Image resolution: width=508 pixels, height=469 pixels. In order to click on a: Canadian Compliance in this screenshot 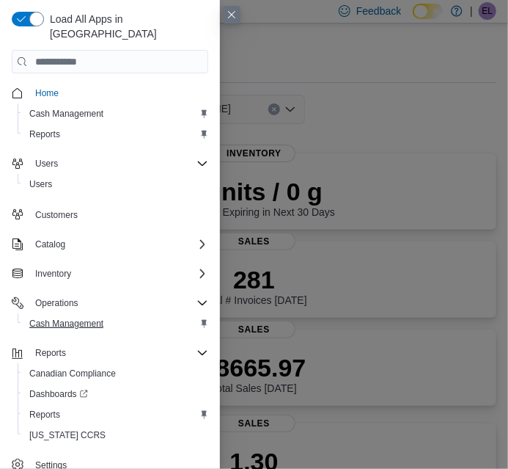, I will do `click(73, 373)`.